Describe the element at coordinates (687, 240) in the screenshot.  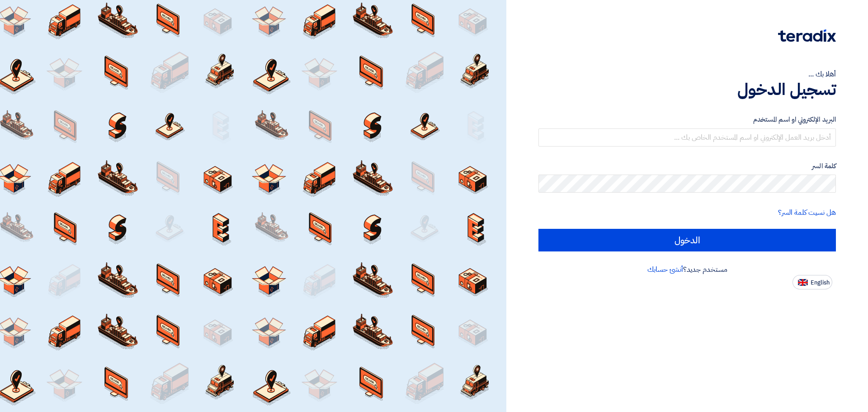
I see `input: الدخول` at that location.